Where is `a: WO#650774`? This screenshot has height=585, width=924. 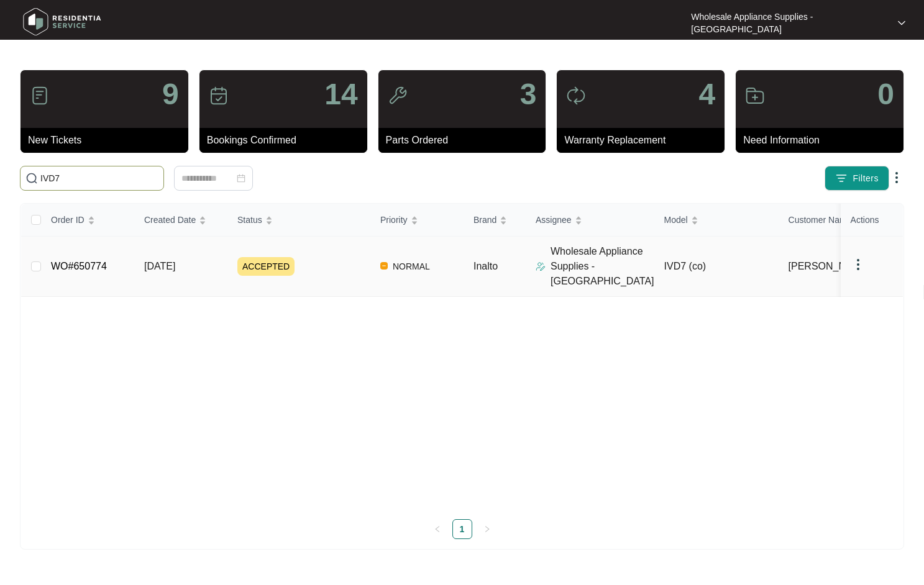
a: WO#650774 is located at coordinates (79, 266).